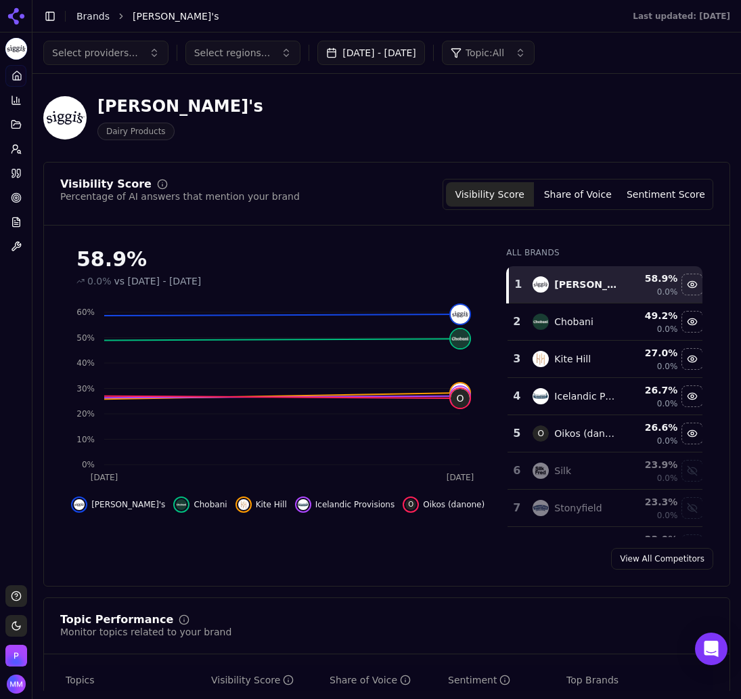  I want to click on img: silk, so click(541, 471).